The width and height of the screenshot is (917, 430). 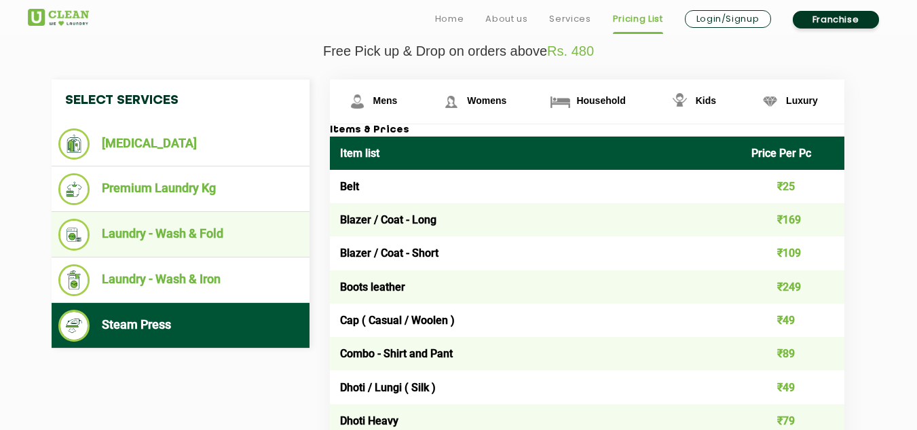 What do you see at coordinates (535, 186) in the screenshot?
I see `td: Belt` at bounding box center [535, 186].